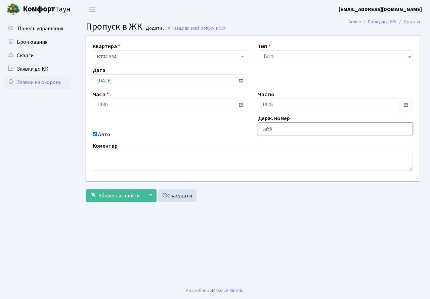 Image resolution: width=430 pixels, height=299 pixels. I want to click on a: Admin, so click(355, 22).